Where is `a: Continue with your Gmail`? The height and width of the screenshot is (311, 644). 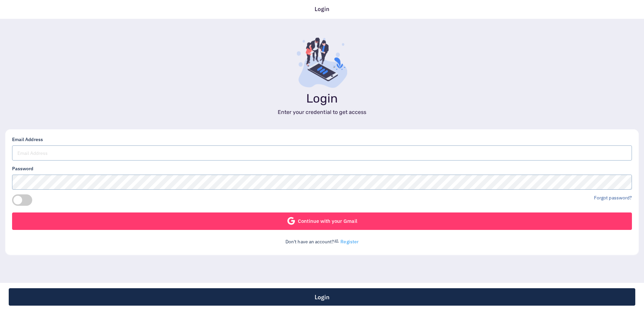
a: Continue with your Gmail is located at coordinates (322, 221).